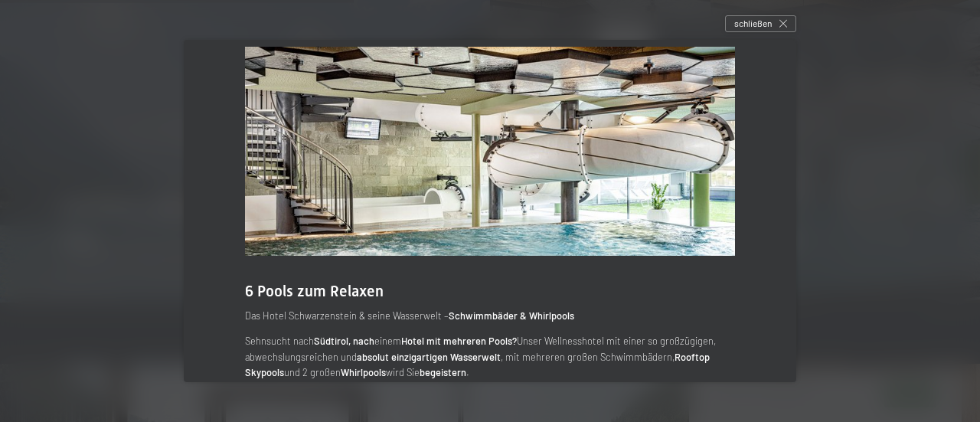 This screenshot has height=422, width=980. What do you see at coordinates (314, 291) in the screenshot?
I see `span: 6 Pools zum Relaxen` at bounding box center [314, 291].